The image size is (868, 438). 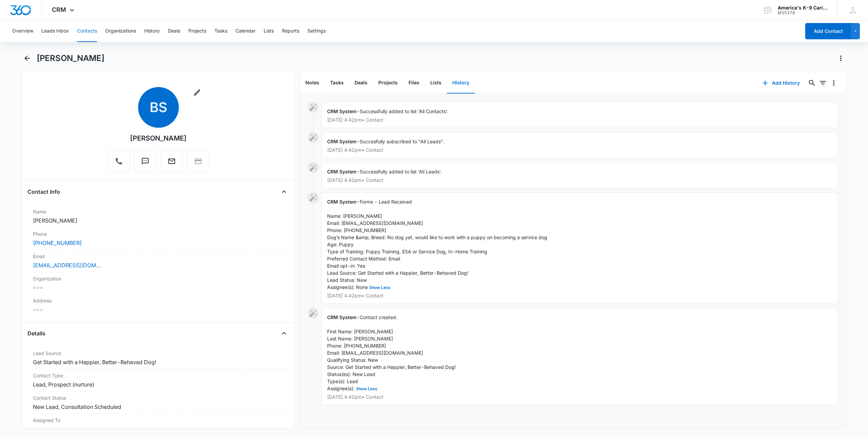 I want to click on h4: Details, so click(x=36, y=333).